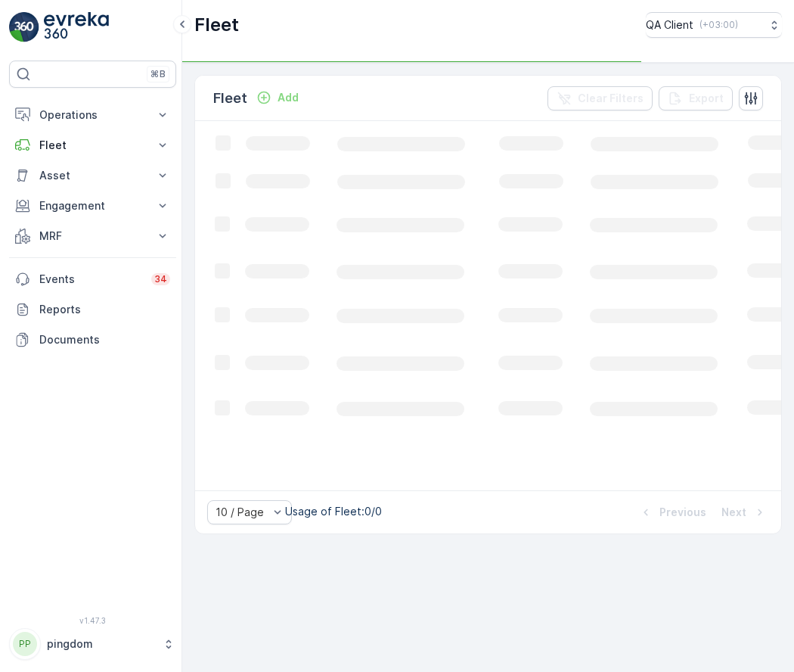 Image resolution: width=794 pixels, height=672 pixels. What do you see at coordinates (334, 511) in the screenshot?
I see `p: Usage of Fleet : 0/0` at bounding box center [334, 511].